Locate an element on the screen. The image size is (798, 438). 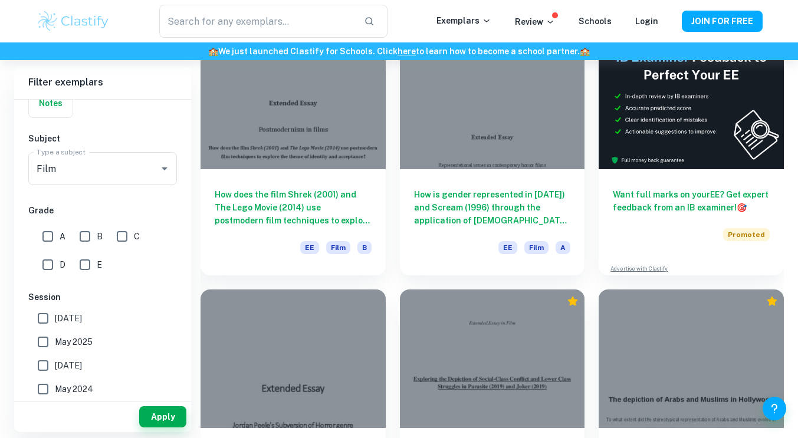
label: Type a subject is located at coordinates (61, 152).